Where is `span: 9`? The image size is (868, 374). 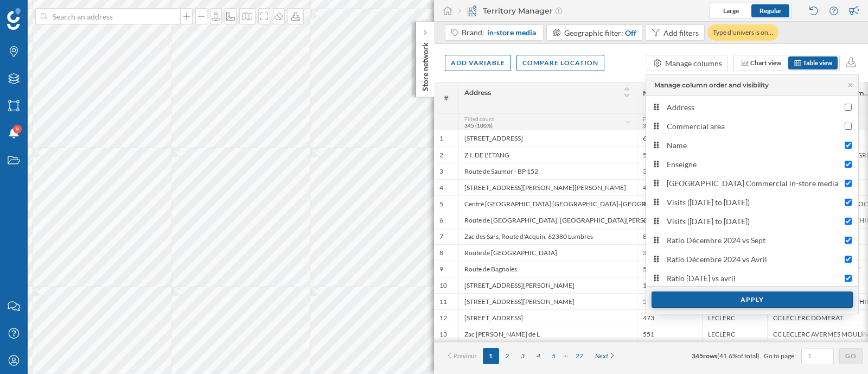
span: 9 is located at coordinates (17, 129).